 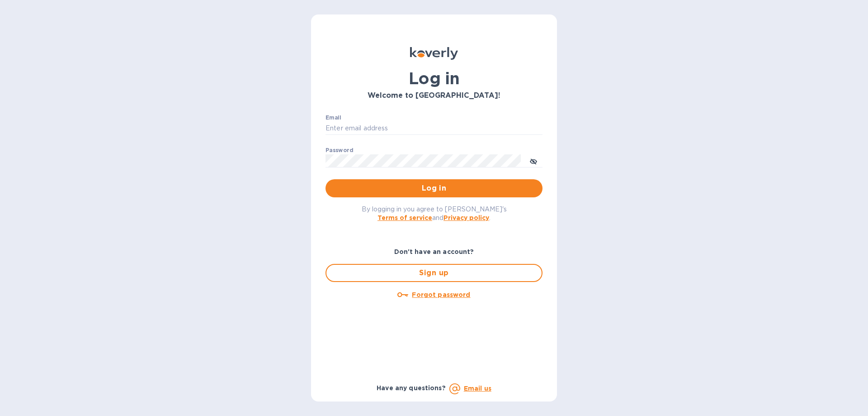 What do you see at coordinates (466, 218) in the screenshot?
I see `b: Privacy policy` at bounding box center [466, 218].